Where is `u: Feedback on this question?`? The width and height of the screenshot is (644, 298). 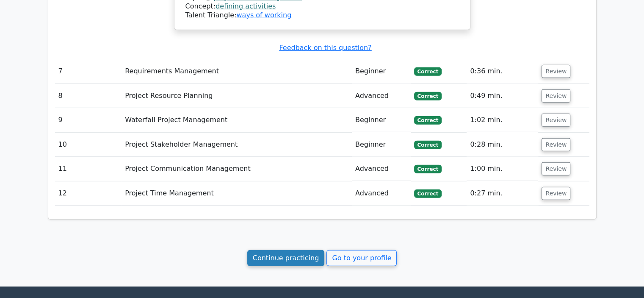
u: Feedback on this question? is located at coordinates (325, 47).